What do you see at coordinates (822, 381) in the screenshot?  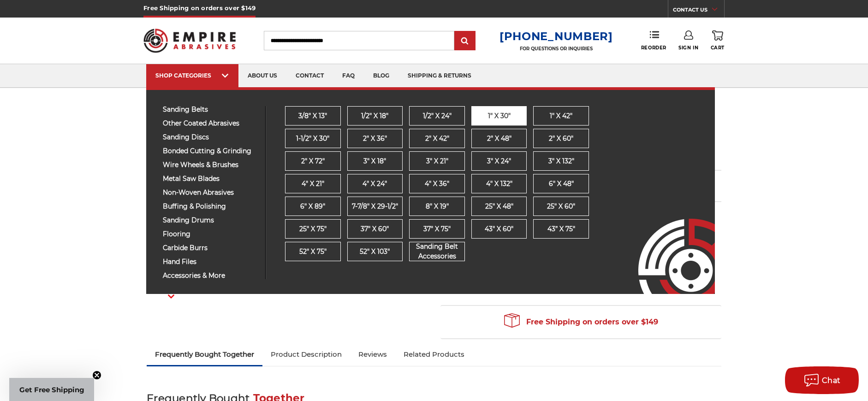 I see `button: Chat` at bounding box center [822, 381].